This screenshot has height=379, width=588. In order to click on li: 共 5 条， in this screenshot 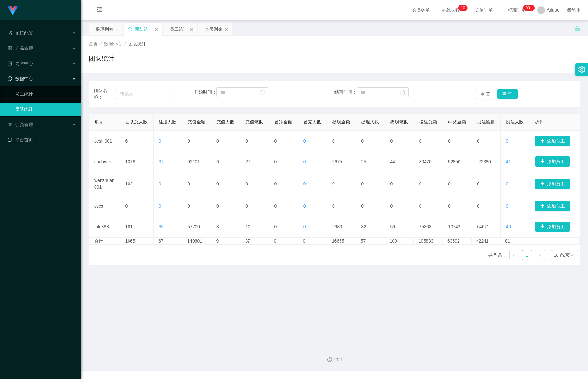, I will do `click(497, 255)`.